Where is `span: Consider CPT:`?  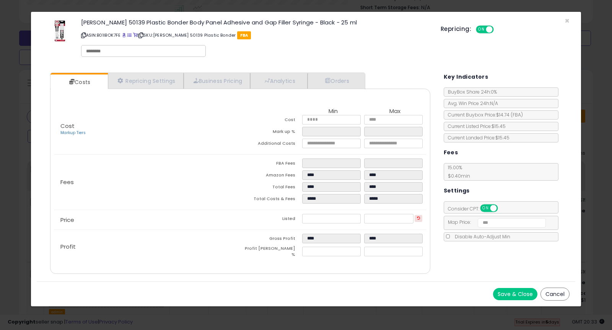 span: Consider CPT: is located at coordinates (476, 209).